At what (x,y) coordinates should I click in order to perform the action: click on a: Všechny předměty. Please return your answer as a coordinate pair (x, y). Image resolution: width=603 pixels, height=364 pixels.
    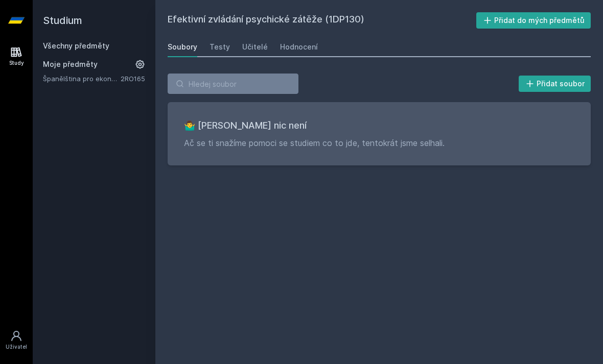
    Looking at the image, I should click on (76, 45).